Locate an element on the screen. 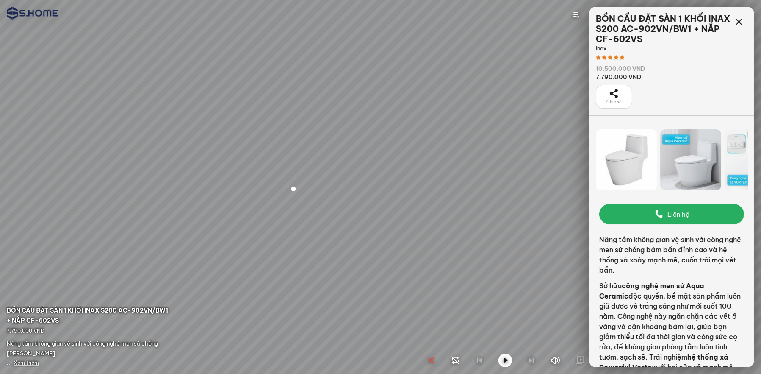 The image size is (761, 374). p: Nâng tầm không gian vệ sinh với công nghệ men sứ chống bám bẩn đỉnh cao và hệ thống xả xoáy mạnh ... is located at coordinates (672, 255).